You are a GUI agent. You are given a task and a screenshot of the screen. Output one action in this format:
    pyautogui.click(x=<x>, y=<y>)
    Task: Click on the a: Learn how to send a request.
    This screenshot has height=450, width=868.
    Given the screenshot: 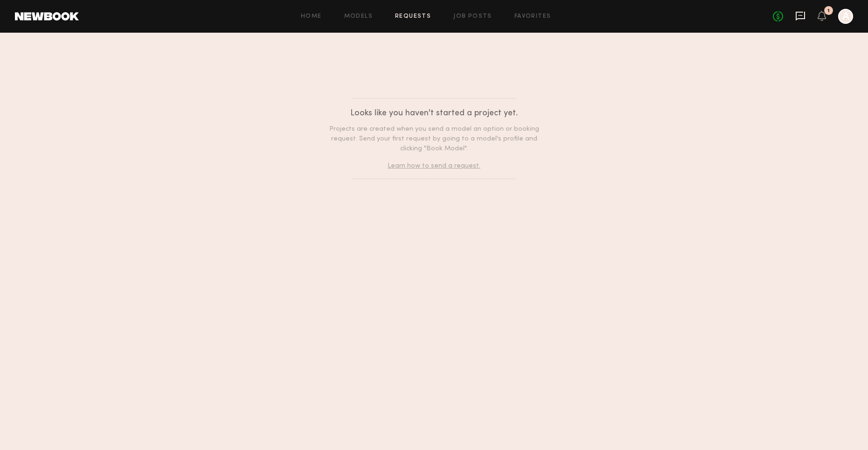 What is the action you would take?
    pyautogui.click(x=434, y=166)
    